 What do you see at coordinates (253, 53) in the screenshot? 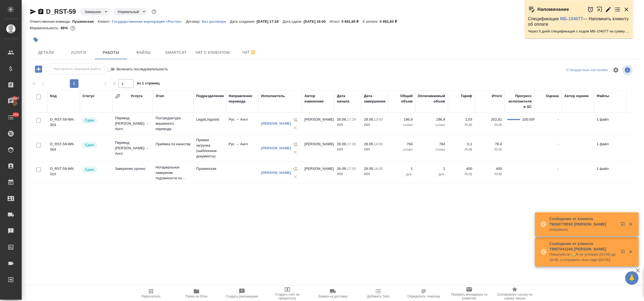
I see `svg: Отписаться` at bounding box center [253, 53].